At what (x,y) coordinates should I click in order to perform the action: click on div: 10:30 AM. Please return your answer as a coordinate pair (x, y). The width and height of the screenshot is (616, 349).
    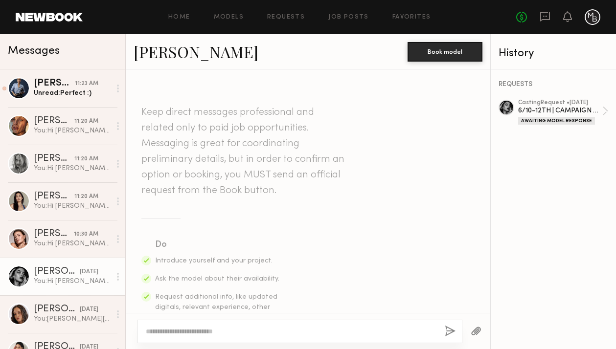
    Looking at the image, I should click on (86, 234).